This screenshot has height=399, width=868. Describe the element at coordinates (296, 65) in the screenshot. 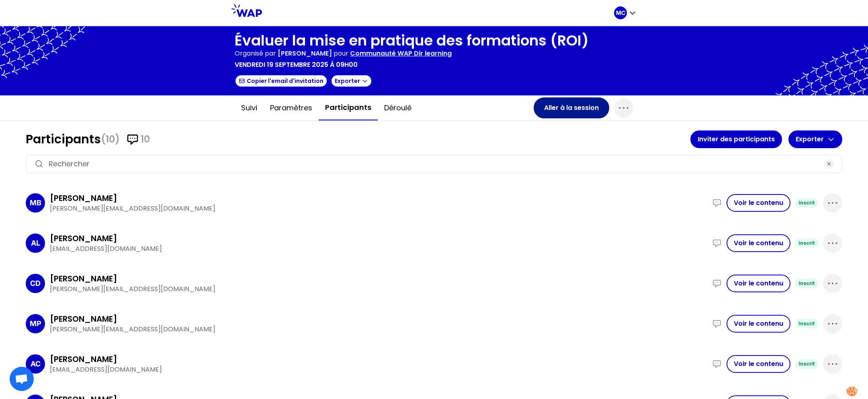

I see `p: vendredi 19 septembre 2025 à 09h00` at that location.